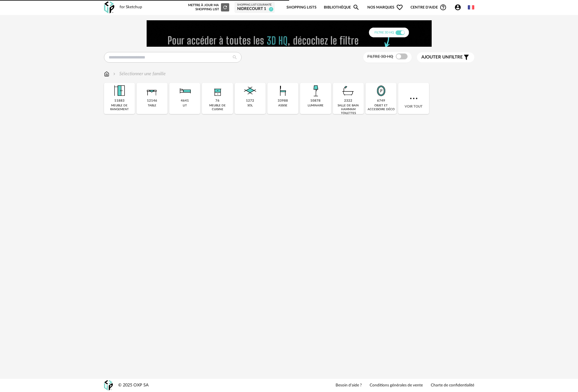  What do you see at coordinates (316, 91) in the screenshot?
I see `img: Luminaire.png` at bounding box center [316, 91].